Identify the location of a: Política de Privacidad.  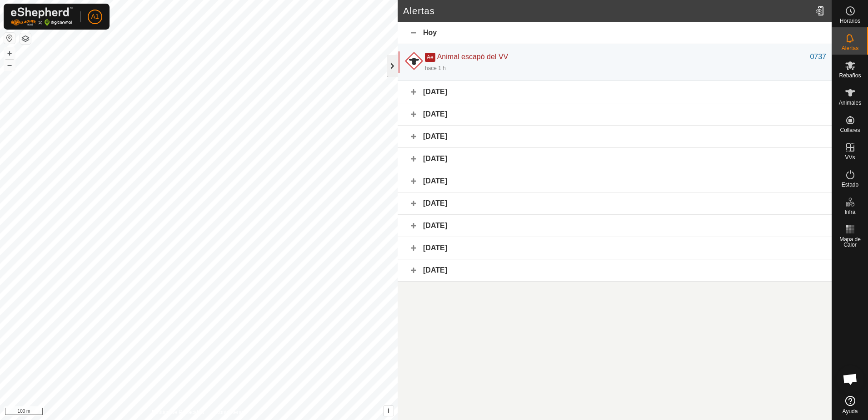
(178, 412).